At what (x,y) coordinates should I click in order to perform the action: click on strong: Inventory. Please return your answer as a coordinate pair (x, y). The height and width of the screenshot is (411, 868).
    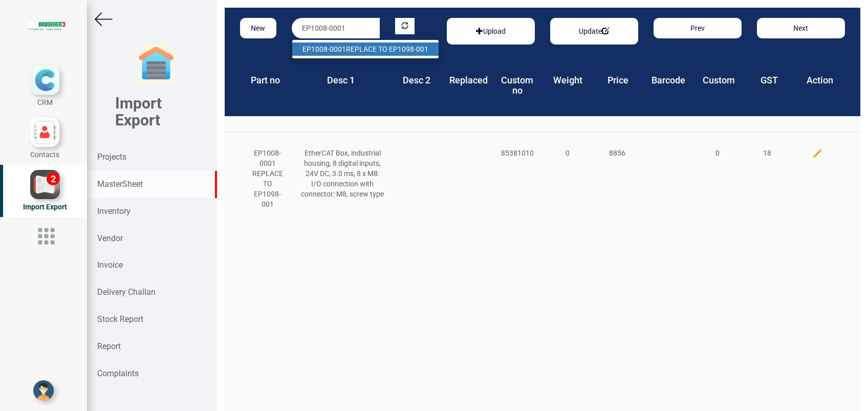
    Looking at the image, I should click on (113, 211).